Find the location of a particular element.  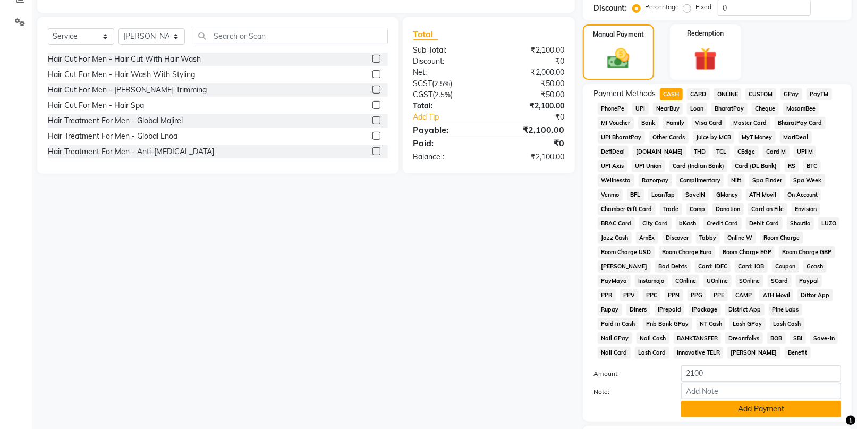

span: Debit Card is located at coordinates (764, 223).